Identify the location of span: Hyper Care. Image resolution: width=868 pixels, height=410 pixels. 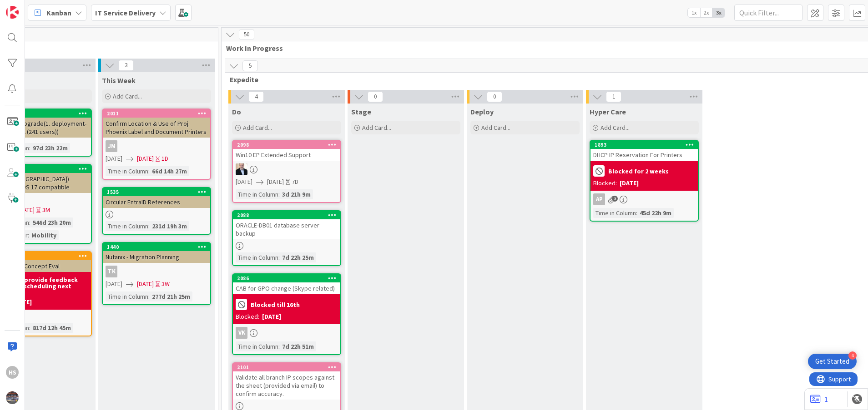
(608, 112).